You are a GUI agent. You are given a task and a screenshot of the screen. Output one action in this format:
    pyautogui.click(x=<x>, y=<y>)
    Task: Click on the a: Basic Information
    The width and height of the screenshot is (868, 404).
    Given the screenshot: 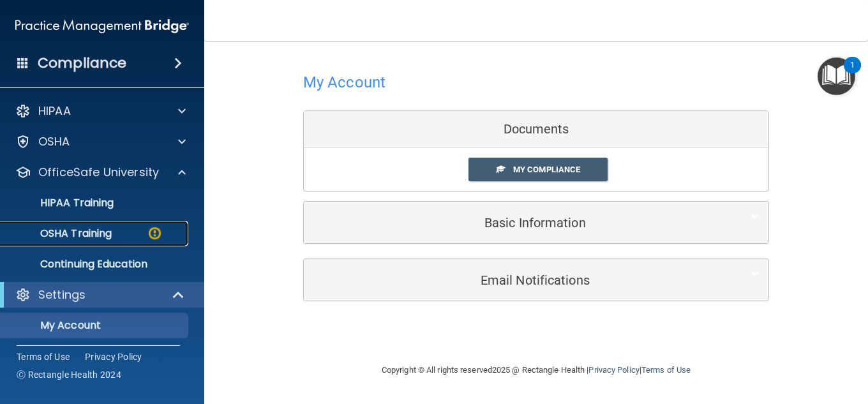 What is the action you would take?
    pyautogui.click(x=536, y=222)
    